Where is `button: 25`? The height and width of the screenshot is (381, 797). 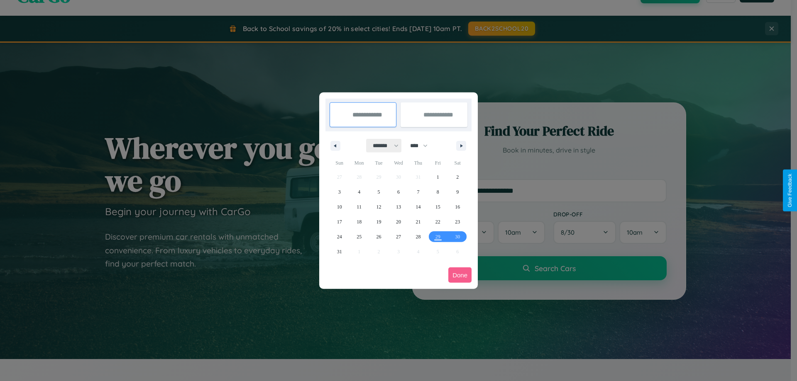 button: 25 is located at coordinates (358, 237).